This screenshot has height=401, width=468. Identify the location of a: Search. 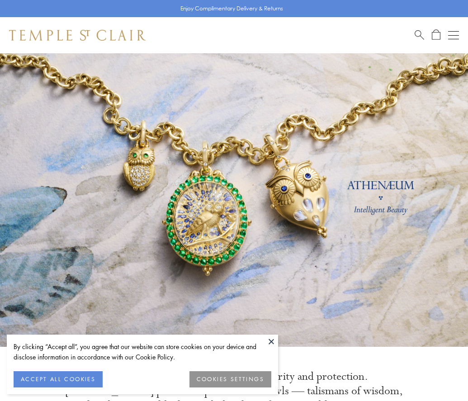
(419, 35).